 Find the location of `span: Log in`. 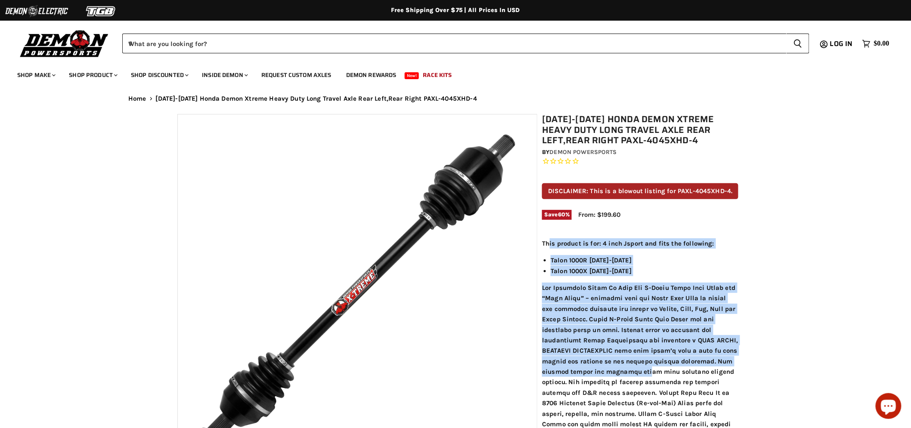

span: Log in is located at coordinates (841, 43).